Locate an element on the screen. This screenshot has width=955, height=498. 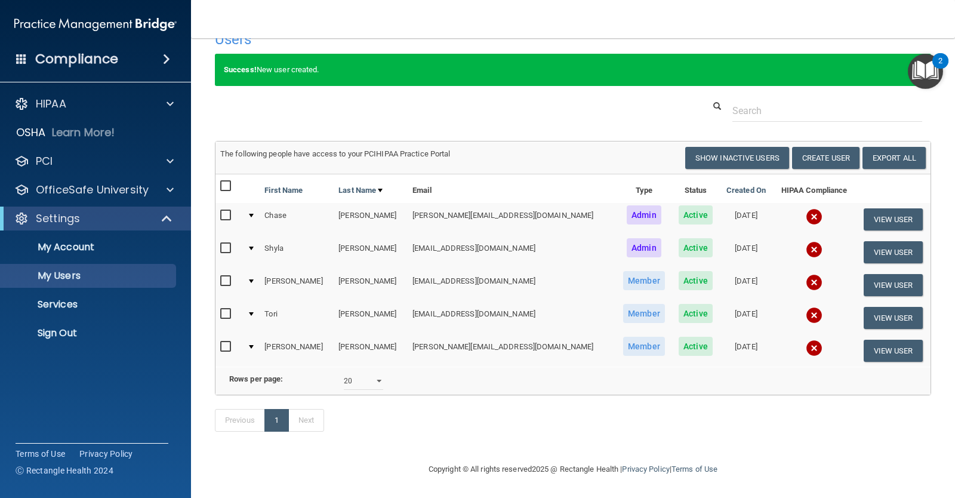
td: Shyla is located at coordinates (297, 252).